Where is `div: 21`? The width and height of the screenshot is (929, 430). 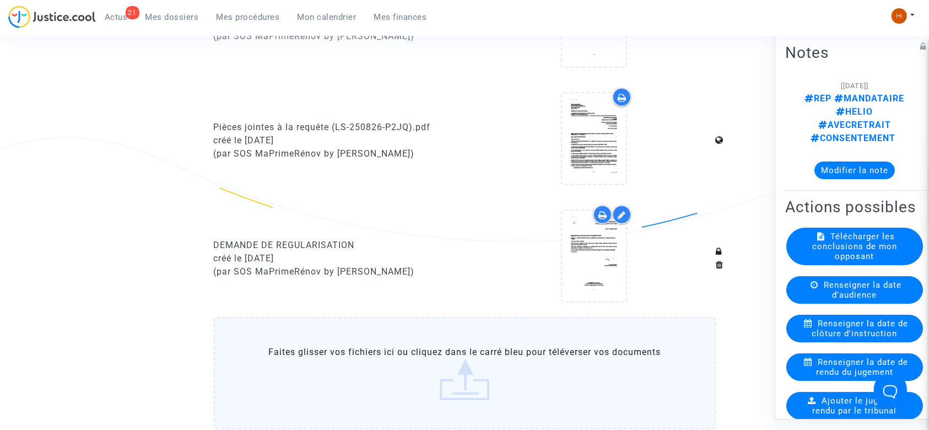
div: 21 is located at coordinates (132, 13).